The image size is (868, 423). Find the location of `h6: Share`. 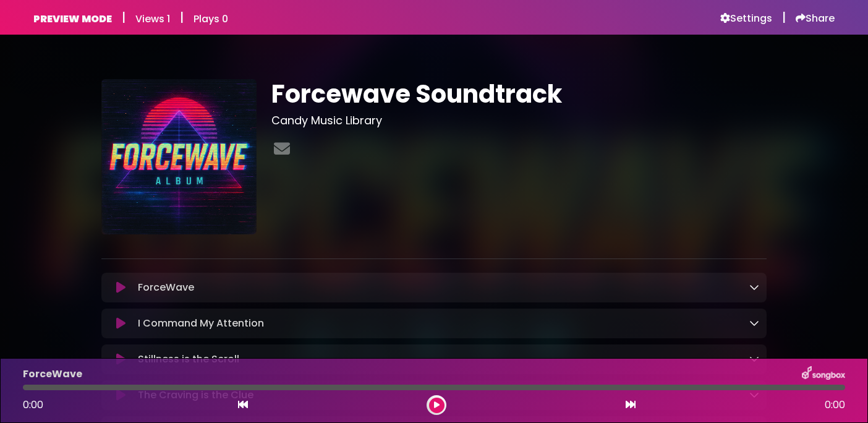

h6: Share is located at coordinates (815, 19).